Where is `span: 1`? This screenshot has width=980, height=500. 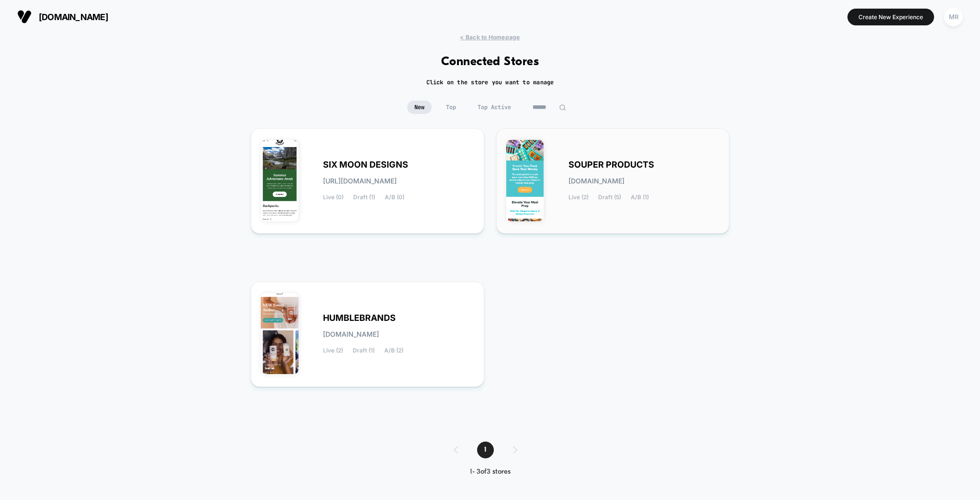
span: 1 is located at coordinates (485, 450).